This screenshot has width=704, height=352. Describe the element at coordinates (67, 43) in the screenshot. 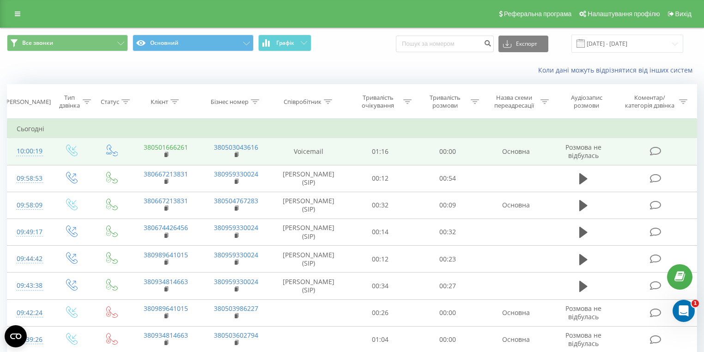

I see `button: Все звонки` at that location.